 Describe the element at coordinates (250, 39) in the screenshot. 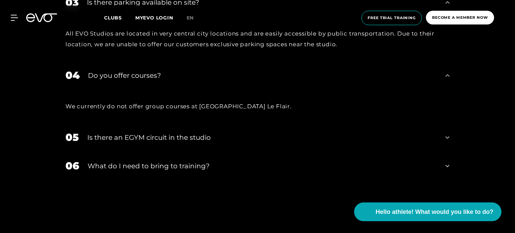

I see `font: All EVO Studios are located in very central city locations and are easily accessible by public tr...` at that location.